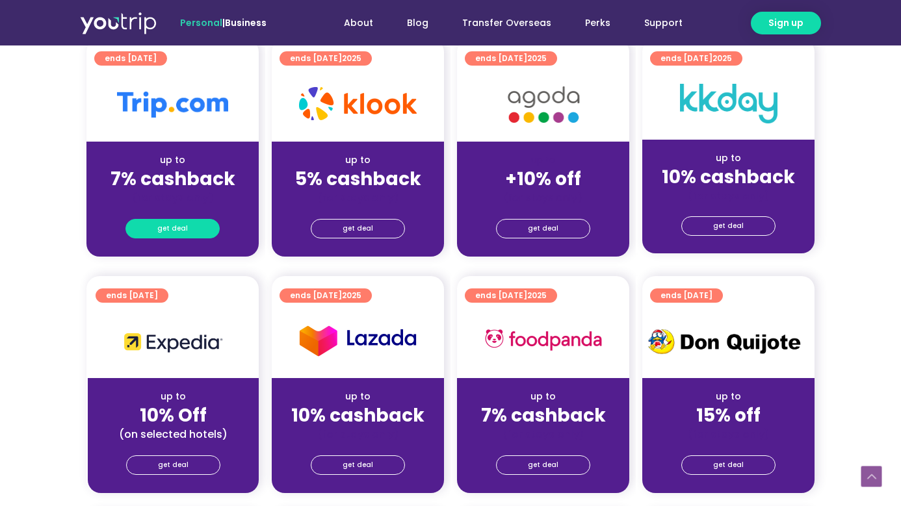 Image resolution: width=901 pixels, height=506 pixels. Describe the element at coordinates (543, 160) in the screenshot. I see `span: up to` at that location.